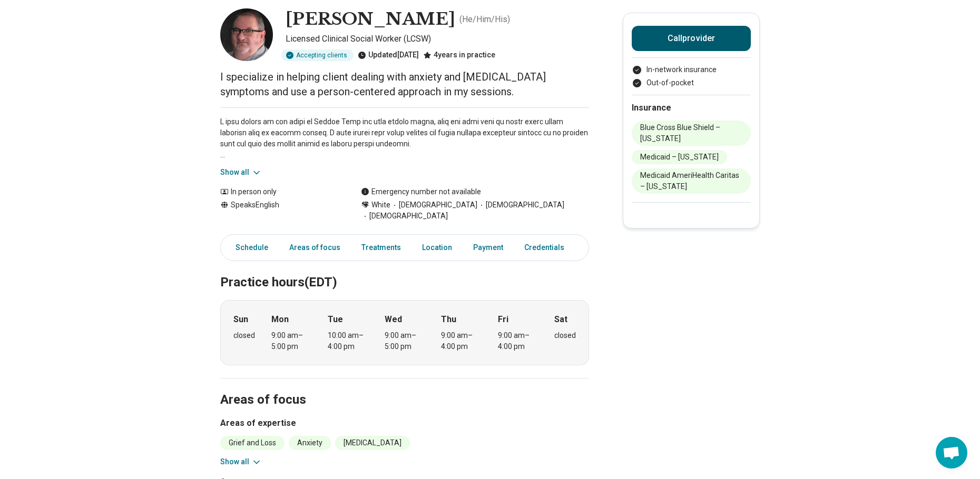 The height and width of the screenshot is (479, 980). I want to click on a: Treatments, so click(381, 247).